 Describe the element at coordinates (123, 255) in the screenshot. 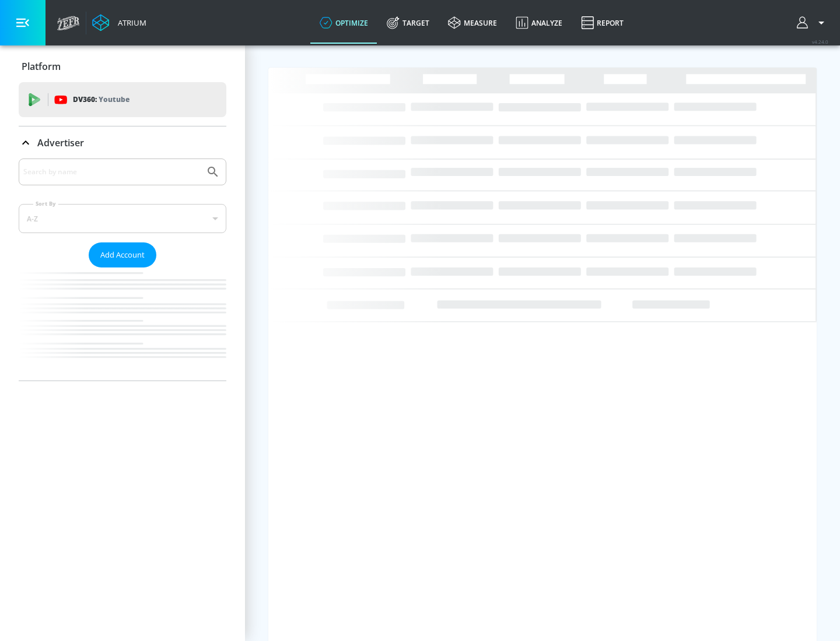

I see `button: Add Account` at that location.